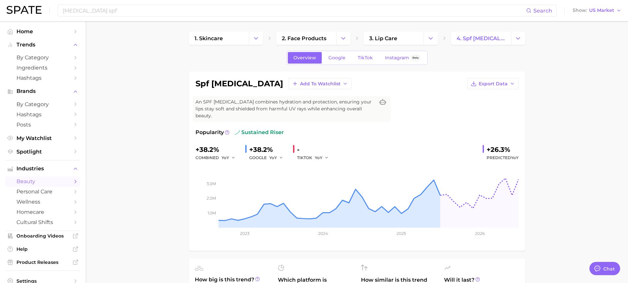  Describe the element at coordinates (43, 202) in the screenshot. I see `span: wellness` at that location.